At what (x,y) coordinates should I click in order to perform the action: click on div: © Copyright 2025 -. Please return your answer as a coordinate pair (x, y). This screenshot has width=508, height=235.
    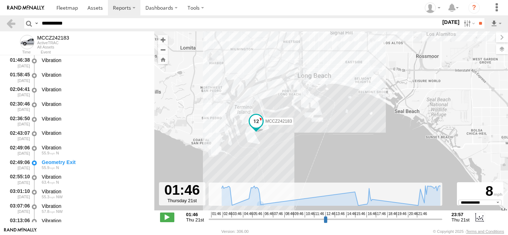
    Looking at the image, I should click on (468, 232).